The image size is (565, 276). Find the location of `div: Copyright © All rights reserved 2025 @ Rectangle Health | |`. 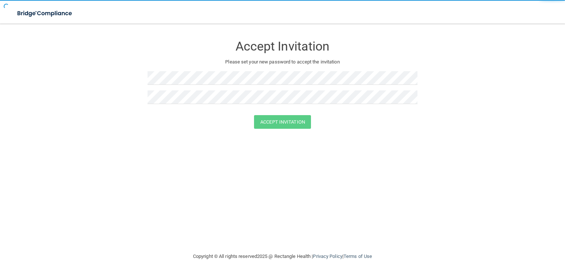

div: Copyright © All rights reserved 2025 @ Rectangle Health | | is located at coordinates (282, 257).